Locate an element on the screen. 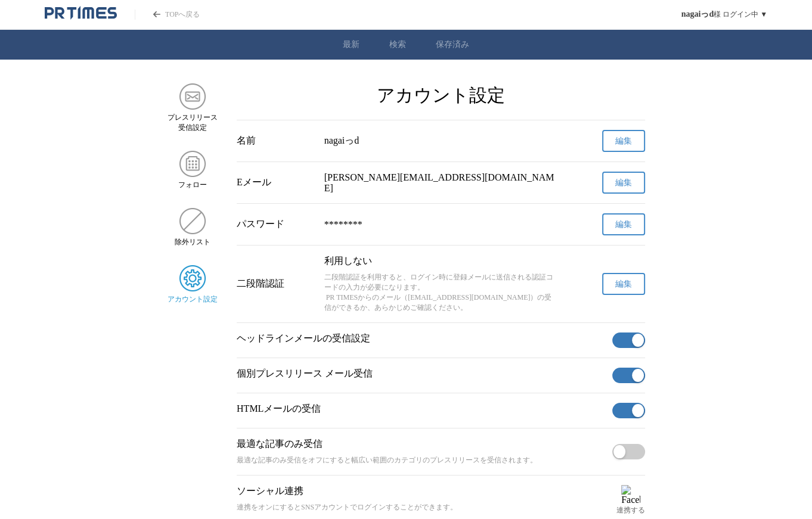  p: 個別プレスリリース メール受信 is located at coordinates (422, 374).